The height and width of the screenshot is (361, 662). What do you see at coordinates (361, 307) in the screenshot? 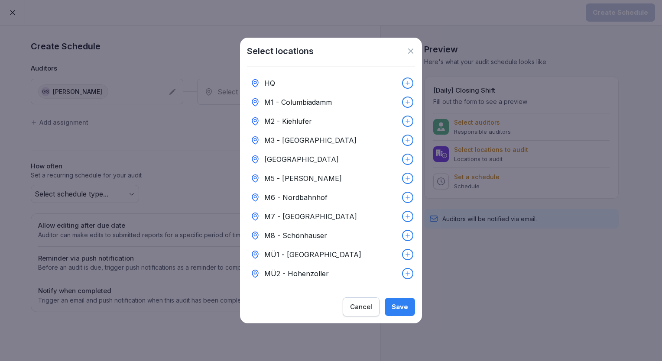
I see `button: Cancel` at bounding box center [361, 307].